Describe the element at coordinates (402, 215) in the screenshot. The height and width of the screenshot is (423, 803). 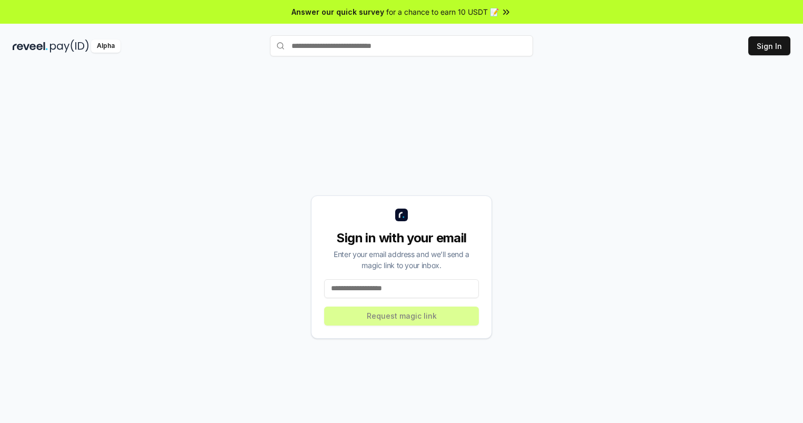
I see `img: logo_small` at that location.